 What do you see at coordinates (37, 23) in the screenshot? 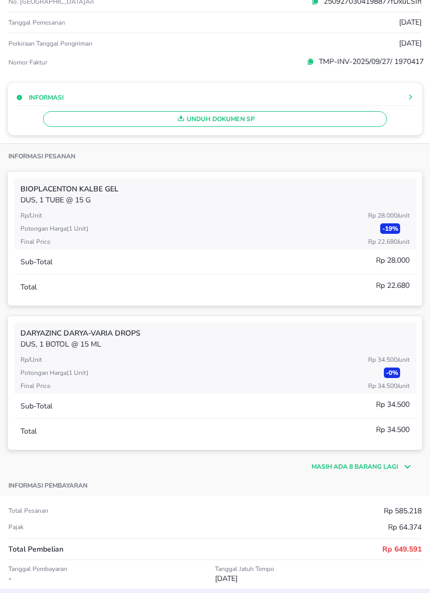
I see `p: Tanggal pemesanan` at bounding box center [37, 23].